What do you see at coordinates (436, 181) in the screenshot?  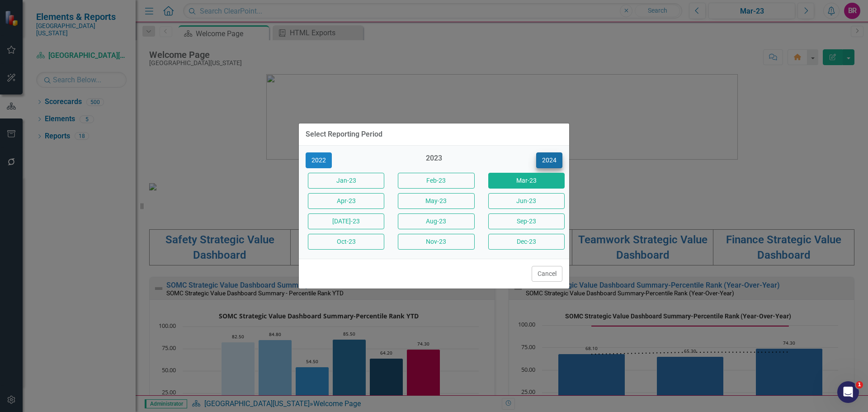 I see `button: Feb-23` at bounding box center [436, 181].